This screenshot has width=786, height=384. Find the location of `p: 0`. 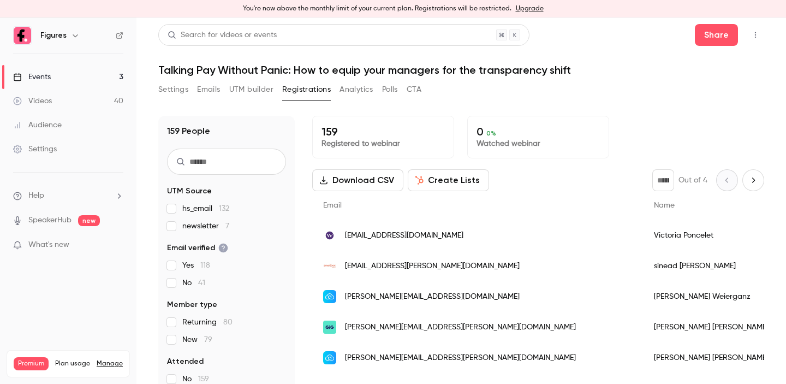

p: 0 is located at coordinates (538, 132).